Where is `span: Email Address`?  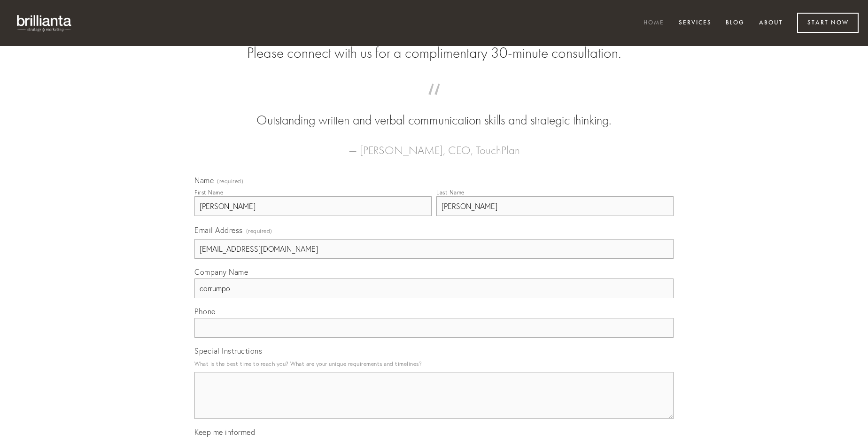 span: Email Address is located at coordinates (219, 230).